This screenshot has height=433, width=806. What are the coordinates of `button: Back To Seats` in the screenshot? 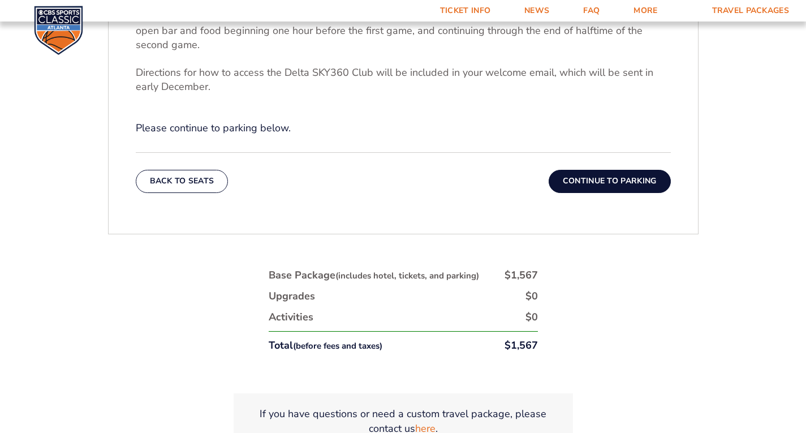 It's located at (182, 181).